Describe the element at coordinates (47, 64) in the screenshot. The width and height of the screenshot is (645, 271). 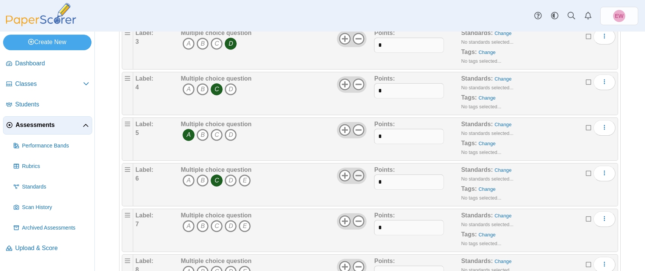
I see `a: Dashboard` at that location.